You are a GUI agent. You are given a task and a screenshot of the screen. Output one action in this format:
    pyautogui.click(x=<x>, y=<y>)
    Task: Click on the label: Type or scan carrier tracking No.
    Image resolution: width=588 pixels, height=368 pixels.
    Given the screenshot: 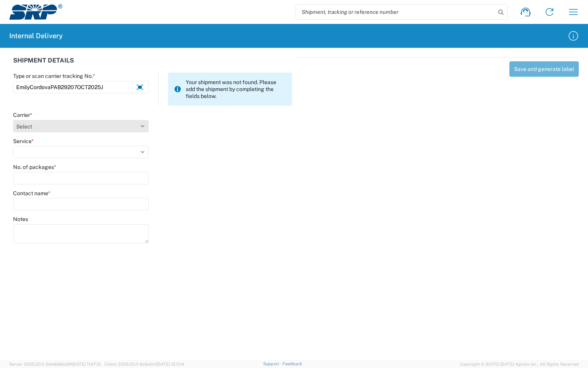 What is the action you would take?
    pyautogui.click(x=54, y=76)
    